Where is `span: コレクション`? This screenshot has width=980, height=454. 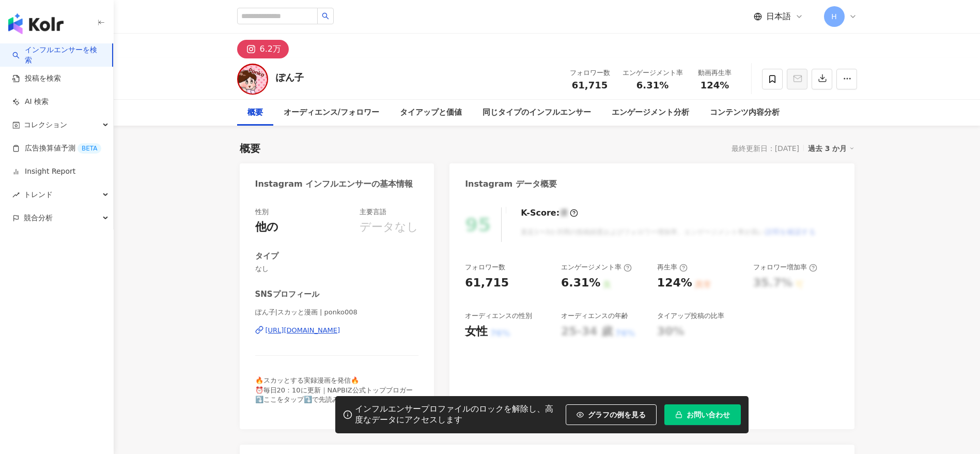 span: コレクション is located at coordinates (45, 124).